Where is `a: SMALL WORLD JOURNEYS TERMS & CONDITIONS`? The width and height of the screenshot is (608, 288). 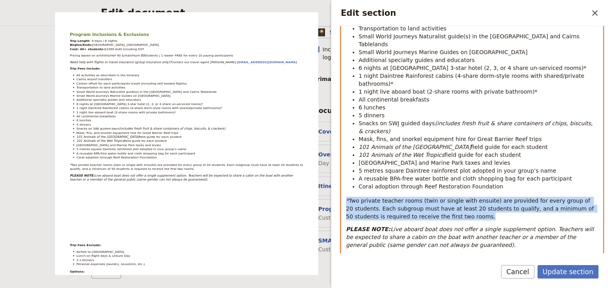
a: SMALL WORLD JOURNEYS TERMS & CONDITIONS is located at coordinates (366, 13).